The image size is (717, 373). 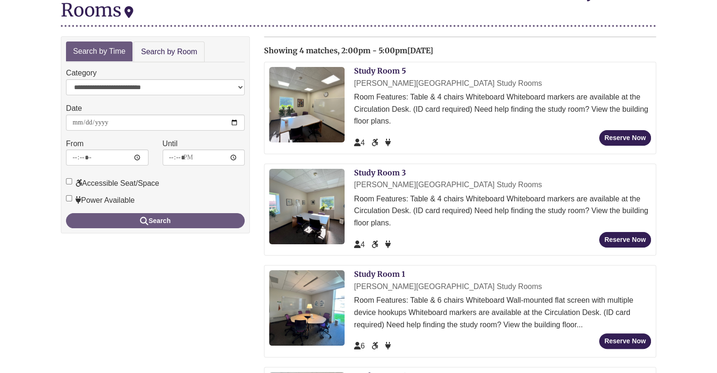 What do you see at coordinates (379, 274) in the screenshot?
I see `a: Study Room 1` at bounding box center [379, 274].